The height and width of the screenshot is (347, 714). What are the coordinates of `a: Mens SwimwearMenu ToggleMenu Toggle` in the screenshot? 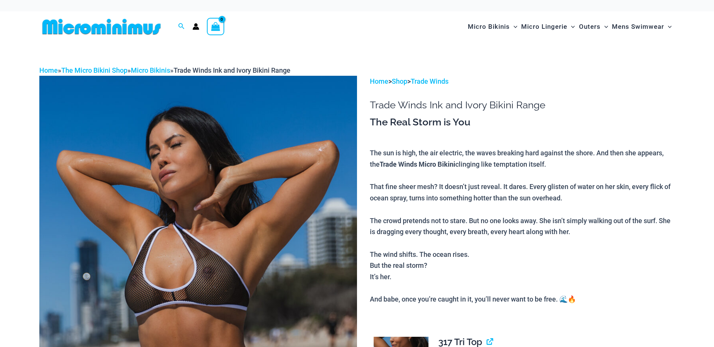 It's located at (642, 26).